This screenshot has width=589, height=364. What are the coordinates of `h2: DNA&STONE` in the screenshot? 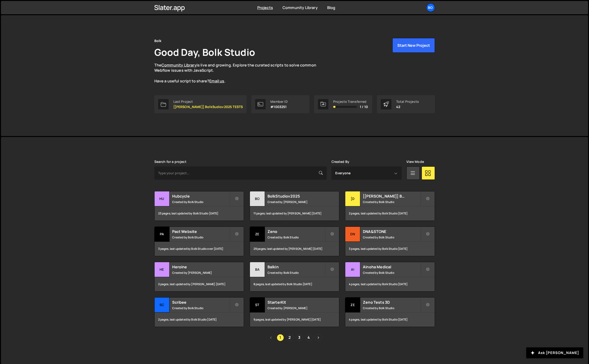 It's located at (391, 231).